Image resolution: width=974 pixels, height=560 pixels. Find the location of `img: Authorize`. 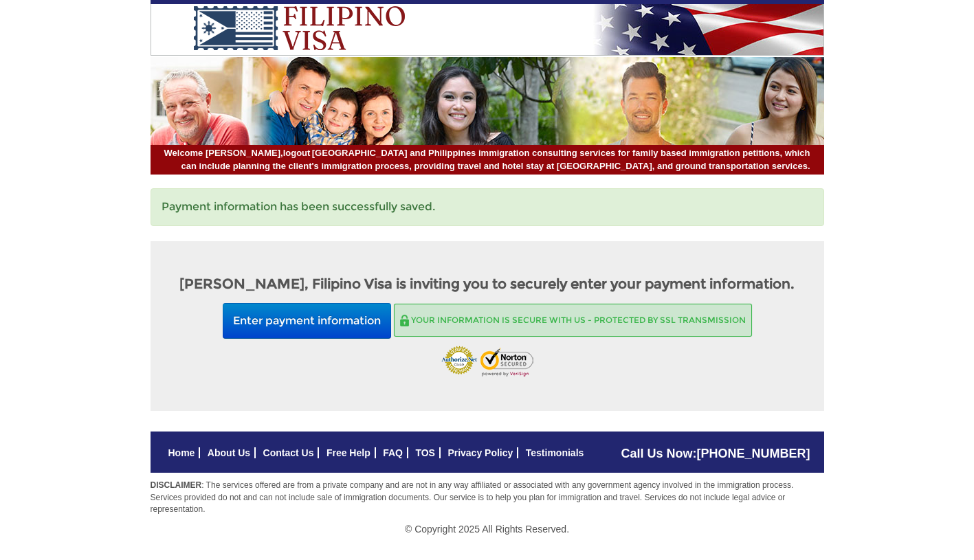

img: Authorize is located at coordinates (459, 361).